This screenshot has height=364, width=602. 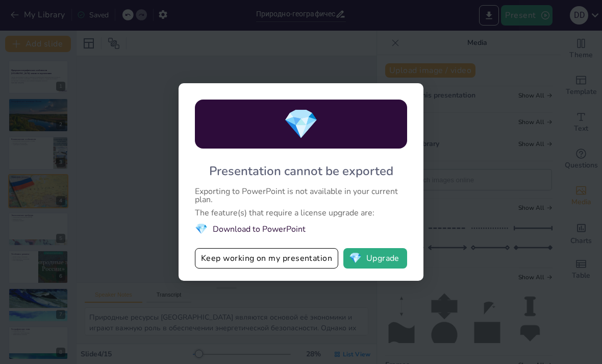 I want to click on div: The feature(s) that require a license upgrade are:, so click(x=301, y=213).